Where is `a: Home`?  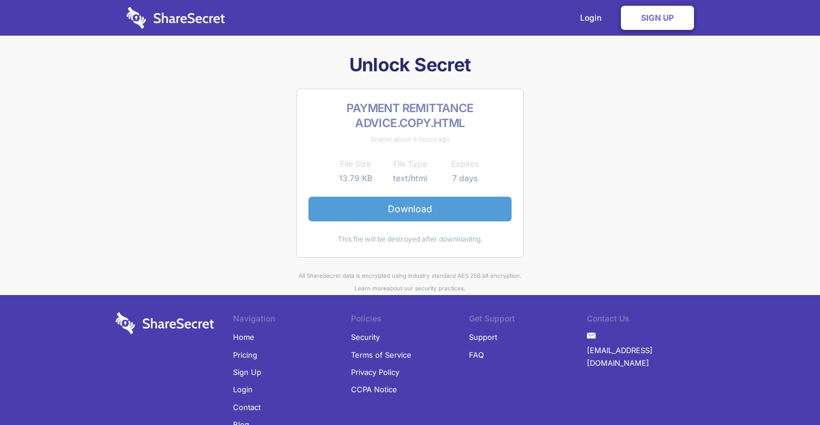 a: Home is located at coordinates (243, 337).